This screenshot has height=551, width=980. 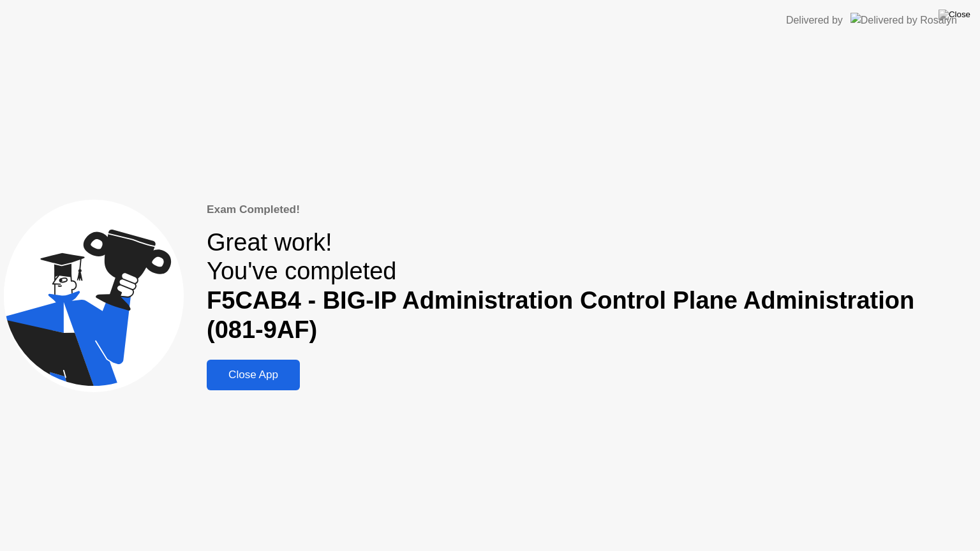 What do you see at coordinates (254, 375) in the screenshot?
I see `button: Close App` at bounding box center [254, 375].